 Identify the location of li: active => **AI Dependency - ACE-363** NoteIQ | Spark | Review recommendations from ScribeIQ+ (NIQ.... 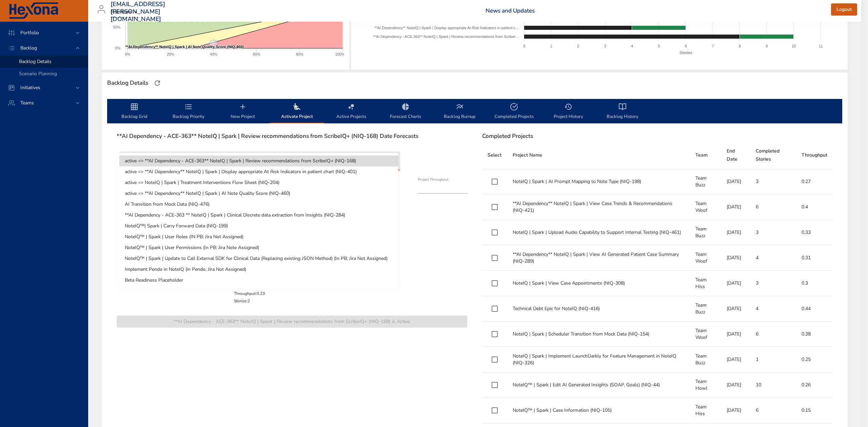
(259, 161).